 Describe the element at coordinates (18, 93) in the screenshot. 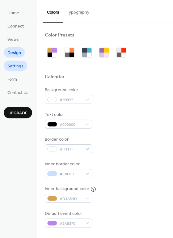

I see `span: Contact Us` at that location.